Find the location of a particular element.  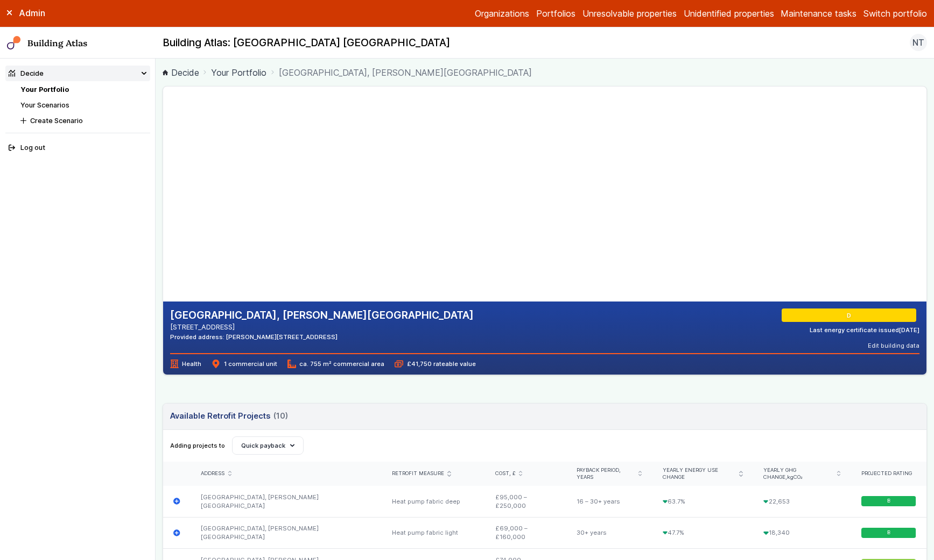

div: 18,340 is located at coordinates (802, 533).